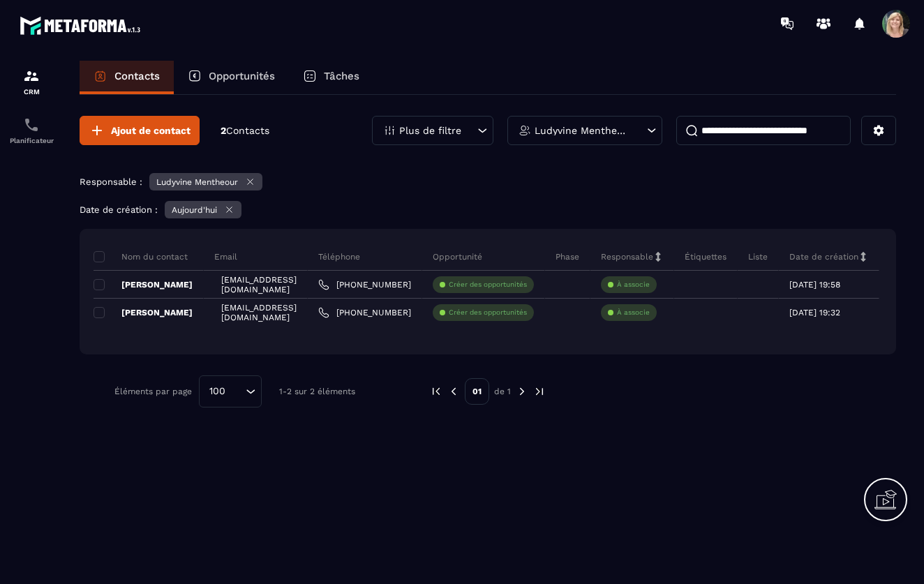 The width and height of the screenshot is (924, 584). I want to click on p: Téléphone, so click(339, 257).